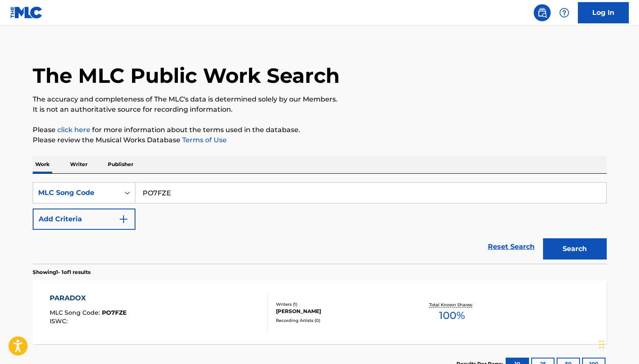  I want to click on p: Showing 1 - 1 of 1 results, so click(62, 272).